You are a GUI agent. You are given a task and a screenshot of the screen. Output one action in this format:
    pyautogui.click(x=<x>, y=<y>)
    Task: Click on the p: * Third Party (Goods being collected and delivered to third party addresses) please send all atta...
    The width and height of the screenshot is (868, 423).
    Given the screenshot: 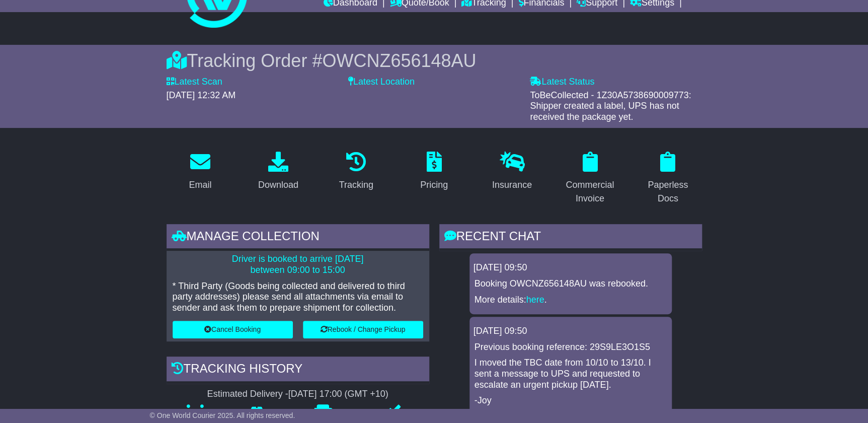 What is the action you would take?
    pyautogui.click(x=298, y=297)
    